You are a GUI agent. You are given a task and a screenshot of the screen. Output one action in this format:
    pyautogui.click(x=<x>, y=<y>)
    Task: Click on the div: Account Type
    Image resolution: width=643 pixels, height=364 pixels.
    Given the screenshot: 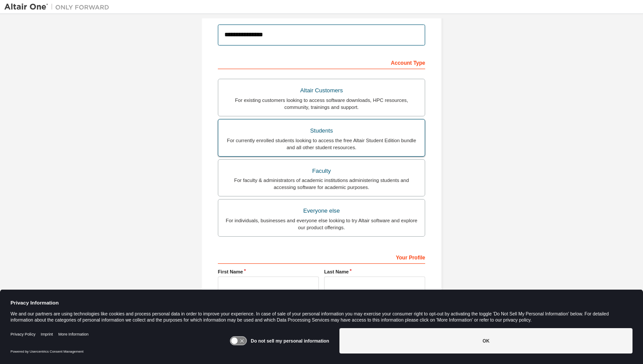 What is the action you would take?
    pyautogui.click(x=322, y=62)
    